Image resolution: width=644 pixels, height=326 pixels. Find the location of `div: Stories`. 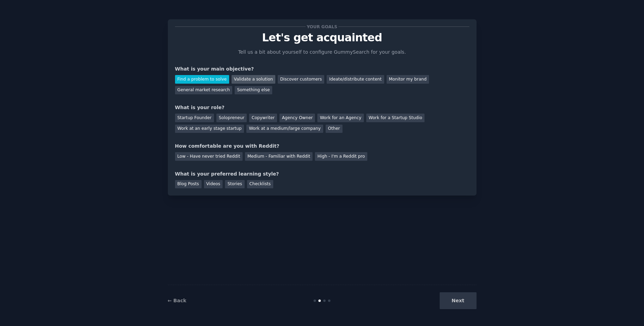

div: Stories is located at coordinates (235, 184).